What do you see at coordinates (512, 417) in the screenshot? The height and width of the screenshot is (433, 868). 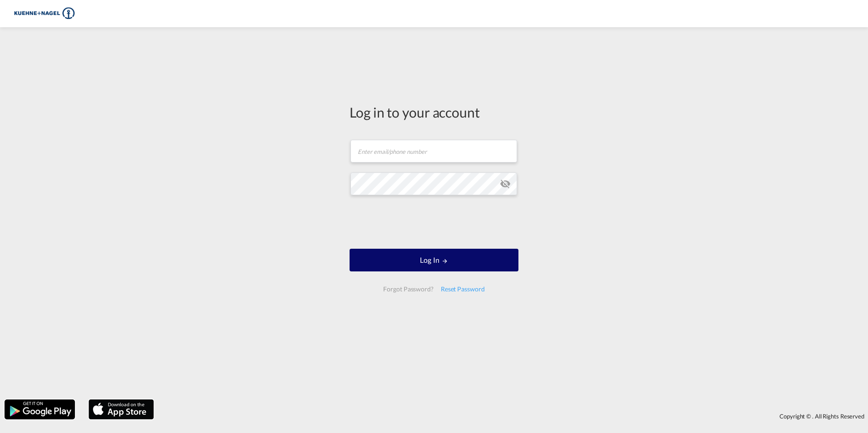 I see `div: Copyright © . All Rights Reserved` at bounding box center [512, 417].